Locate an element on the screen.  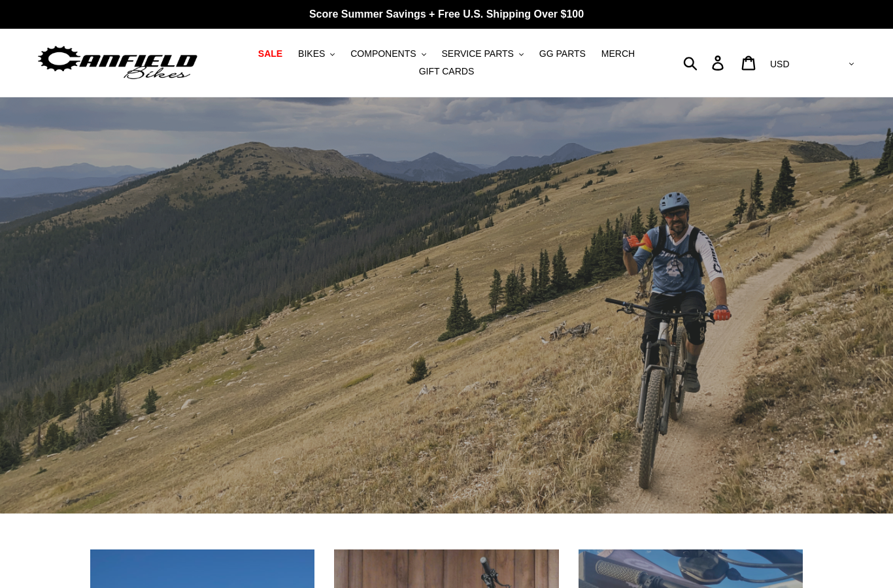
span: MERCH is located at coordinates (618, 54).